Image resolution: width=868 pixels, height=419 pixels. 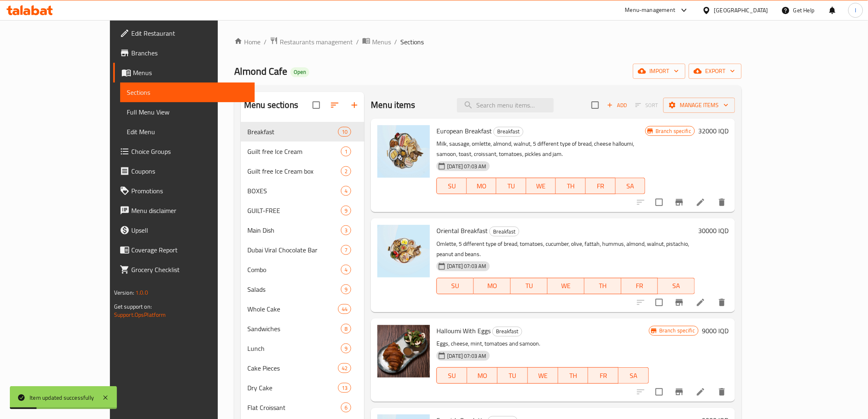 I want to click on span: Dubai Viral Chocolate Bar, so click(x=295, y=250).